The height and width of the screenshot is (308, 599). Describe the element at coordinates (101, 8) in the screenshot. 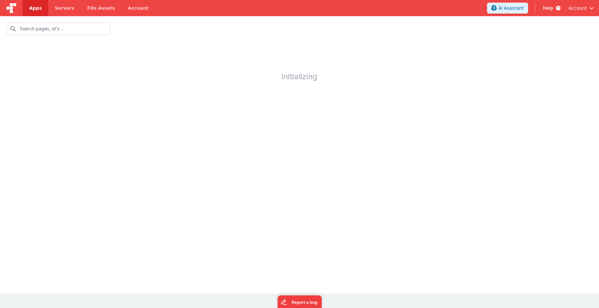

I see `span: File Assets` at that location.